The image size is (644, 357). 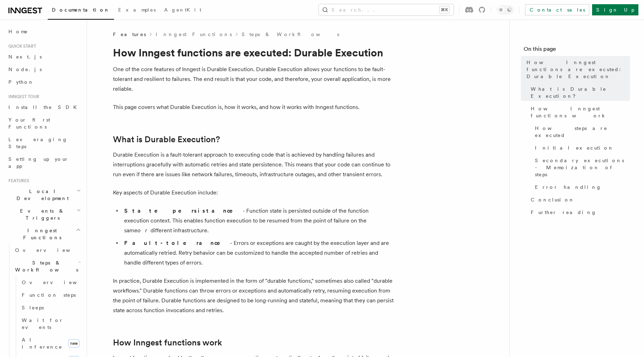 I want to click on span: What is Durable Execution?, so click(x=580, y=93).